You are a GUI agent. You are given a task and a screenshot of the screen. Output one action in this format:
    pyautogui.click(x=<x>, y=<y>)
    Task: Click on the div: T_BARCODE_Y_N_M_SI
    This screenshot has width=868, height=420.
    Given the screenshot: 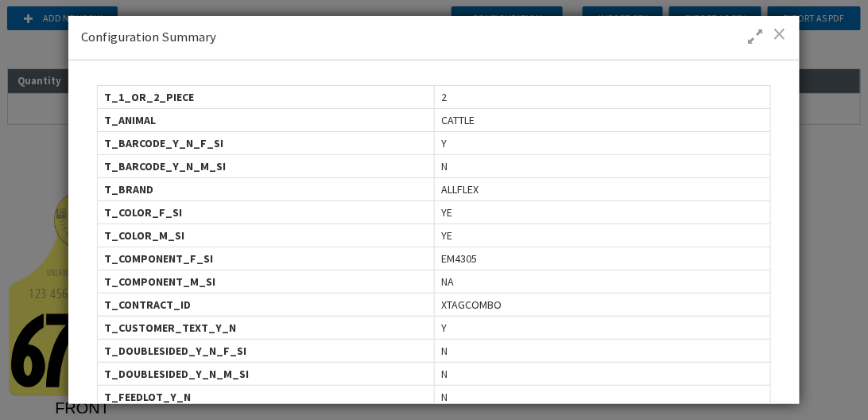 What is the action you would take?
    pyautogui.click(x=265, y=166)
    